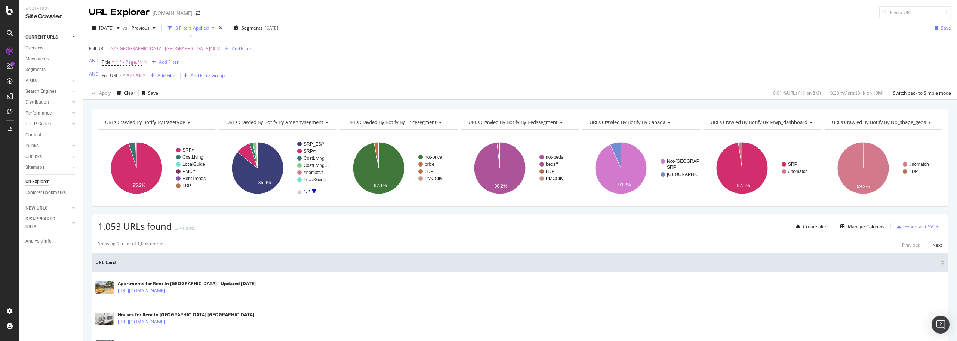 The image size is (957, 341). I want to click on text: LDP, so click(550, 171).